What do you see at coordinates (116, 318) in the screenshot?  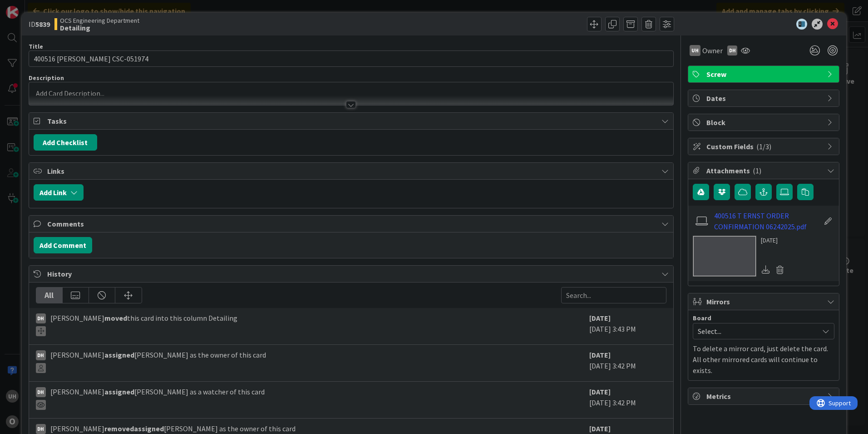 I see `b: moved` at bounding box center [116, 318].